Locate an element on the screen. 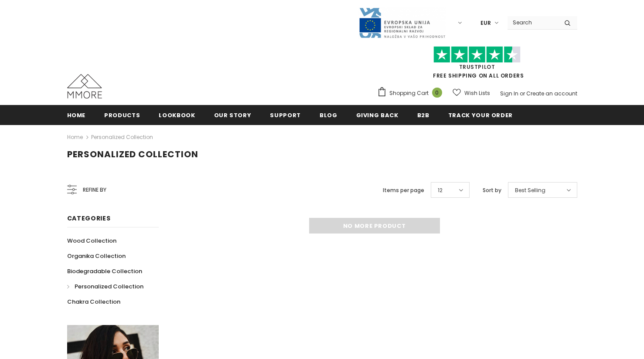 This screenshot has width=644, height=359. a: Sign In is located at coordinates (509, 94).